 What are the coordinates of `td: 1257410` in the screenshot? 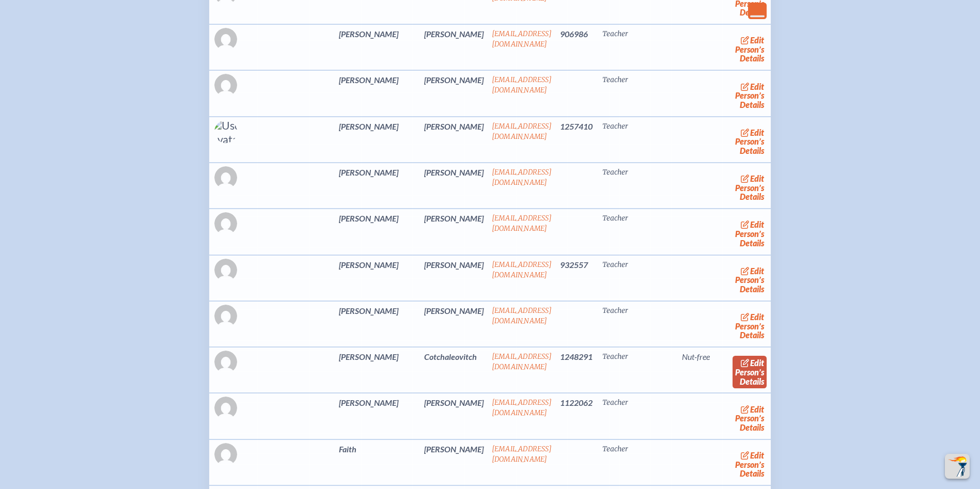 It's located at (577, 139).